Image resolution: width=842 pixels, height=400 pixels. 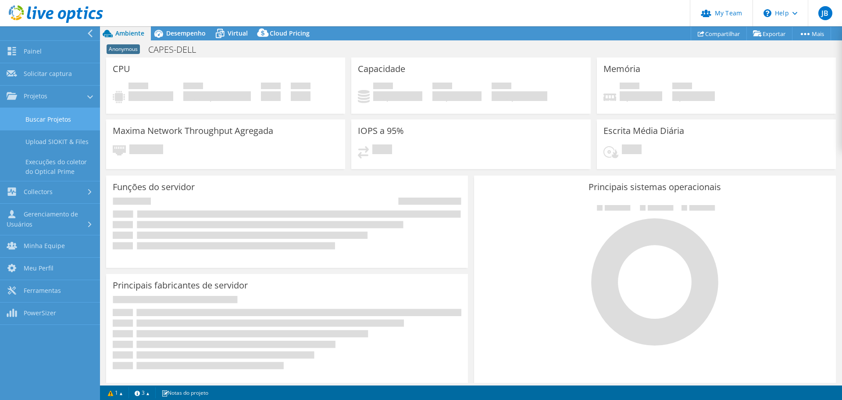 What do you see at coordinates (622, 69) in the screenshot?
I see `h3: Memória` at bounding box center [622, 69].